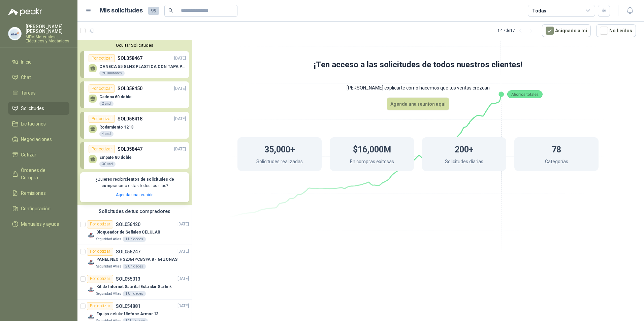  Describe the element at coordinates (372, 162) in the screenshot. I see `p: En compras exitosas` at that location.